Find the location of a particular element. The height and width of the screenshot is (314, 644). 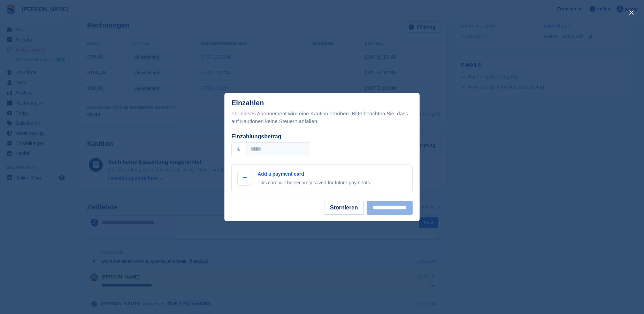

p: Für dieses Abonnement wird eine Kaution erhoben. Bitte beachten Sie, dass auf Kautionen keine Ste... is located at coordinates (322, 118).